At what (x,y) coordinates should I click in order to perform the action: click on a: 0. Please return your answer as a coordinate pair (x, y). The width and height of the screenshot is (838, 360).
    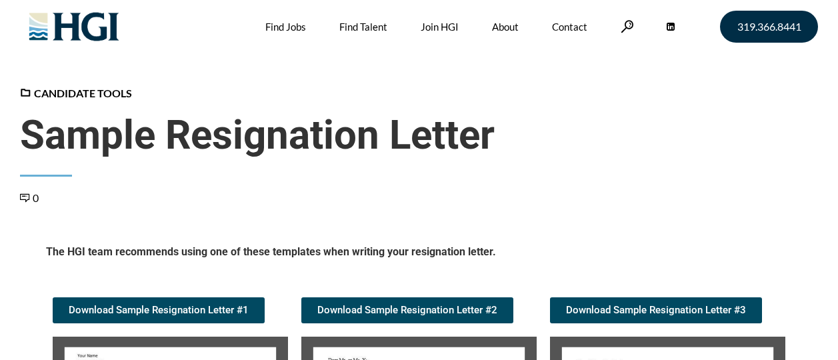
    Looking at the image, I should click on (29, 197).